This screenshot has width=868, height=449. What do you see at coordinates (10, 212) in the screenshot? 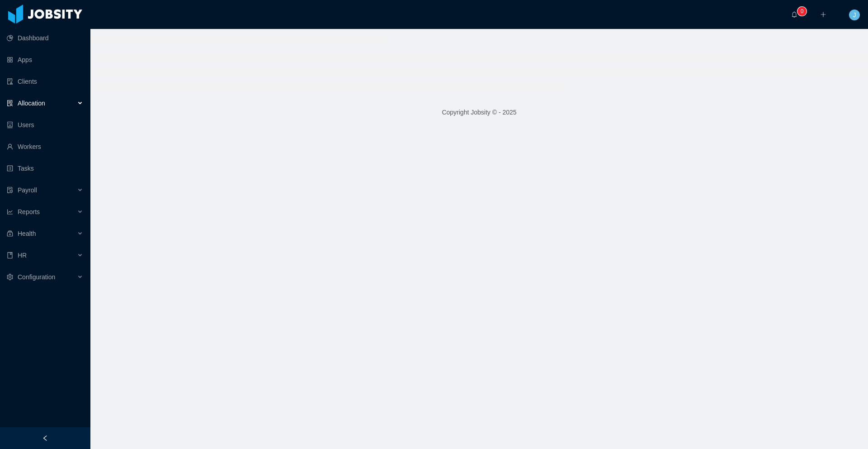
I see `i: icon: line-chart` at bounding box center [10, 212].